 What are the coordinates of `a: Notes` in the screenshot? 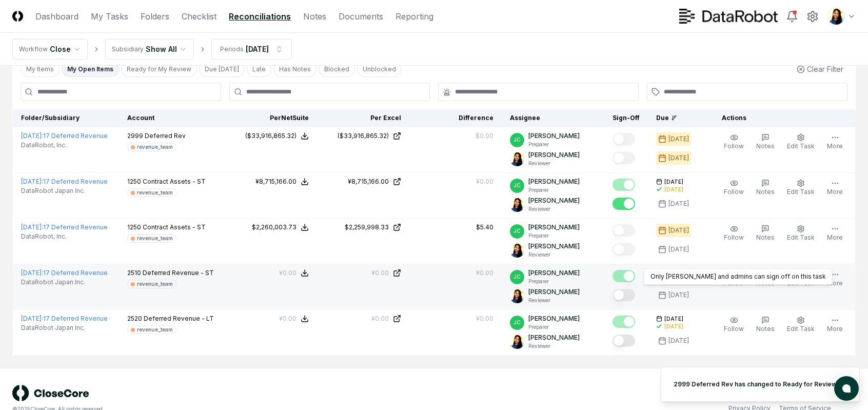 It's located at (314, 16).